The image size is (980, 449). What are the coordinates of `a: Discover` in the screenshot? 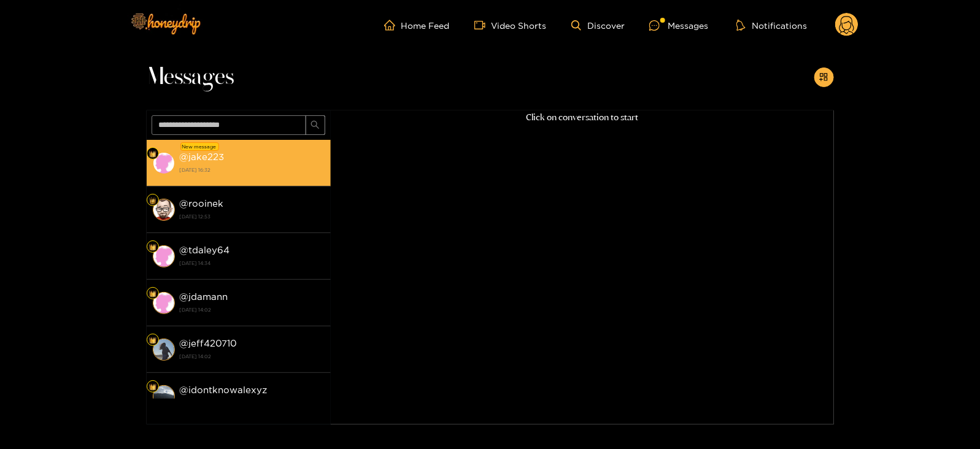 It's located at (598, 25).